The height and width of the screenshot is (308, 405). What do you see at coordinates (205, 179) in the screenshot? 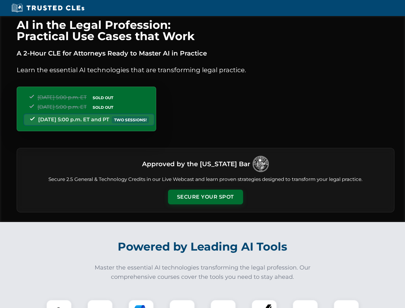
I see `p: Secure 2.5 General & Technology Credits in our Live Webcast and learn proven strategies designed ...` at bounding box center [205, 179].